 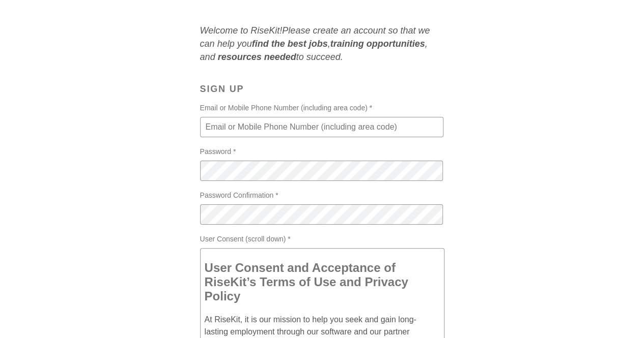 What do you see at coordinates (321, 215) in the screenshot?
I see `input: Password Confirmation *` at bounding box center [321, 215].